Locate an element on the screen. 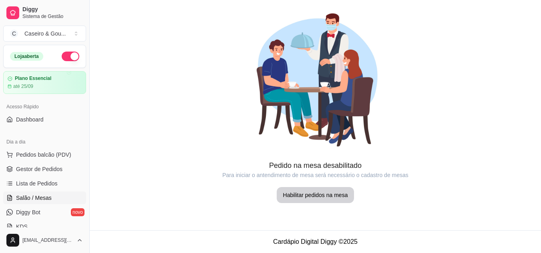 This screenshot has width=541, height=253. article: até 25/09 is located at coordinates (23, 86).